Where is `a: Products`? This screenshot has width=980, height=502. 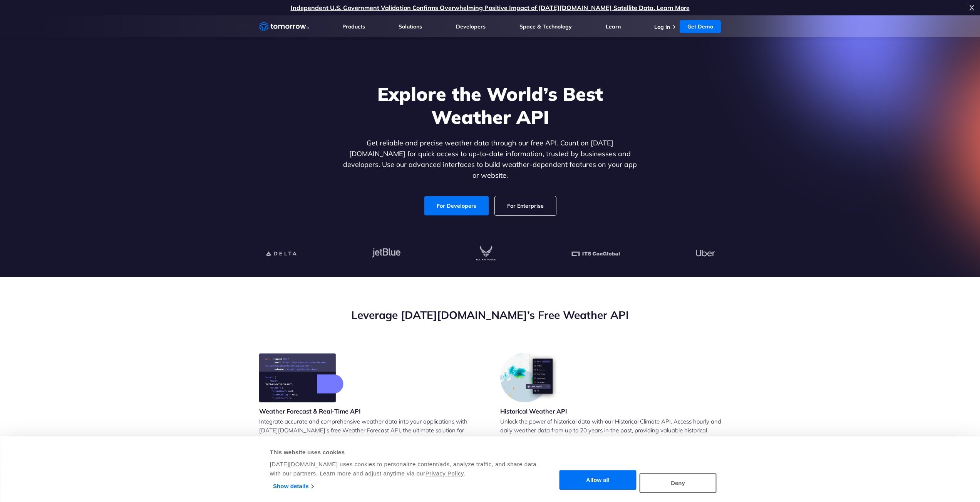
a: Products is located at coordinates (353, 27).